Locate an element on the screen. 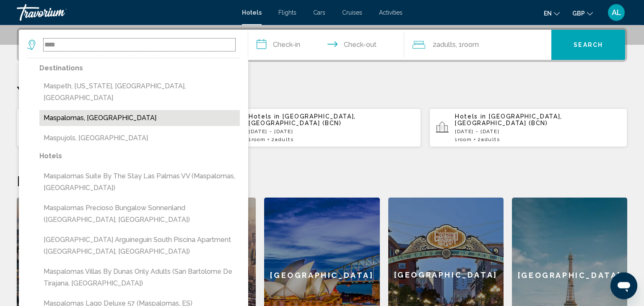 The height and width of the screenshot is (306, 644). a: Hotels is located at coordinates (252, 12).